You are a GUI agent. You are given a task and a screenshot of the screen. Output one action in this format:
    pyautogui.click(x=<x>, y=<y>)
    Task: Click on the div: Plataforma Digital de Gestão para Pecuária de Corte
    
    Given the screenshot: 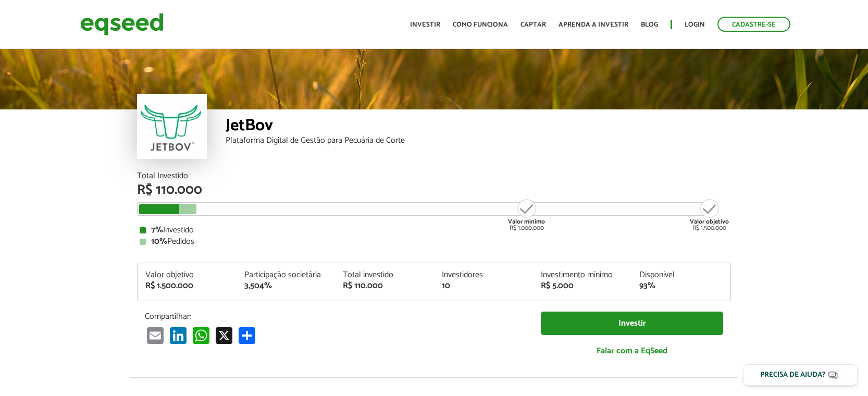 What is the action you would take?
    pyautogui.click(x=478, y=141)
    